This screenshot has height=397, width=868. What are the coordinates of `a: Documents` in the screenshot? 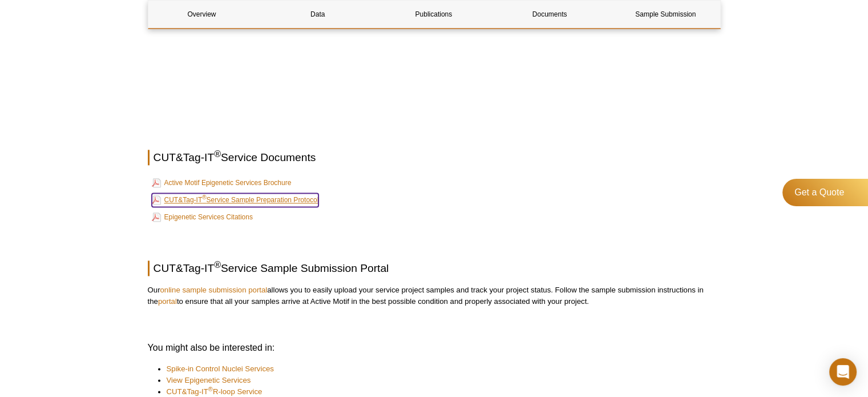 It's located at (550, 15).